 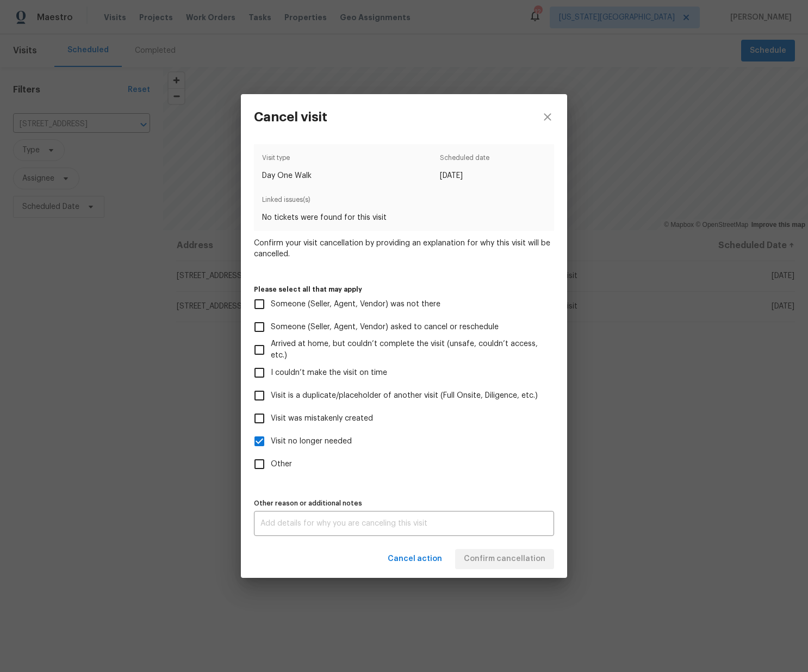 I want to click on span: Scheduled date, so click(x=464, y=161).